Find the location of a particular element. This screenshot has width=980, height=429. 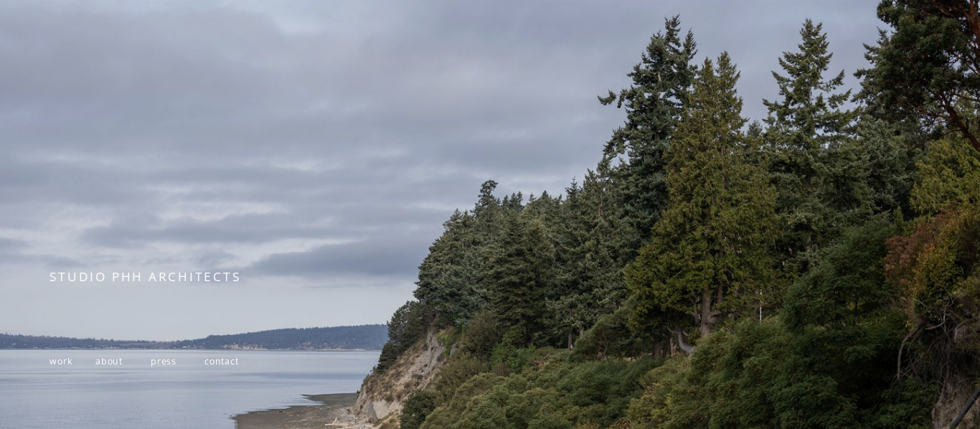

span: contact is located at coordinates (222, 360).